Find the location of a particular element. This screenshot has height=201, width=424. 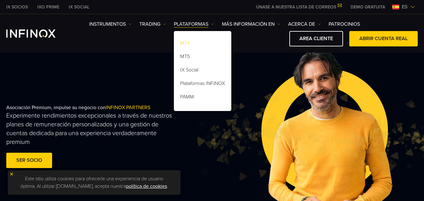

a: ABRIR CUENTA REAL is located at coordinates (383, 39).